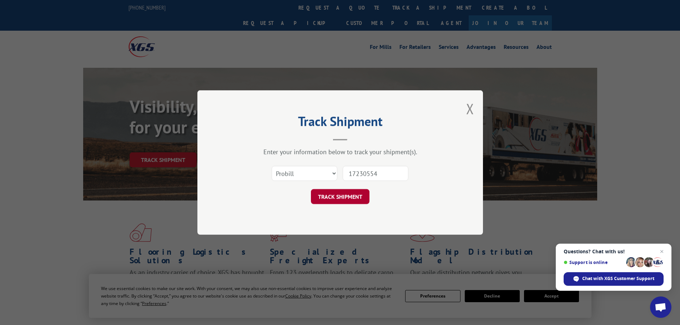 The image size is (680, 325). Describe the element at coordinates (618, 279) in the screenshot. I see `span: Chat with XGS Customer Support` at that location.